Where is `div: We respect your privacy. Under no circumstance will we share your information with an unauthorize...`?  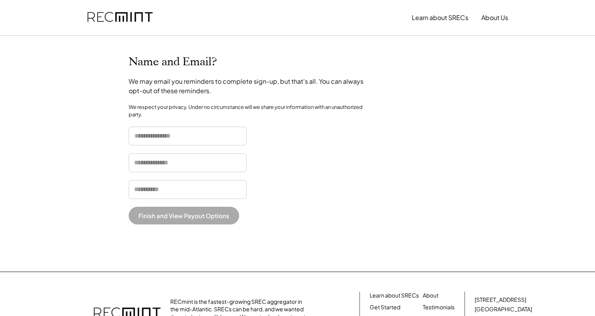 div: We respect your privacy. Under no circumstance will we share your information with an unauthorize... is located at coordinates (246, 111).